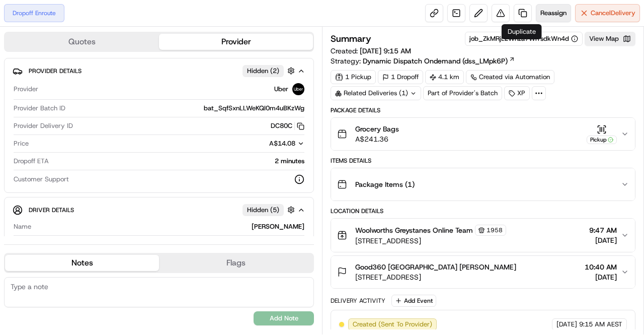 This screenshot has width=644, height=335. Describe the element at coordinates (263, 210) in the screenshot. I see `span: Hidden ( 5 )` at that location.